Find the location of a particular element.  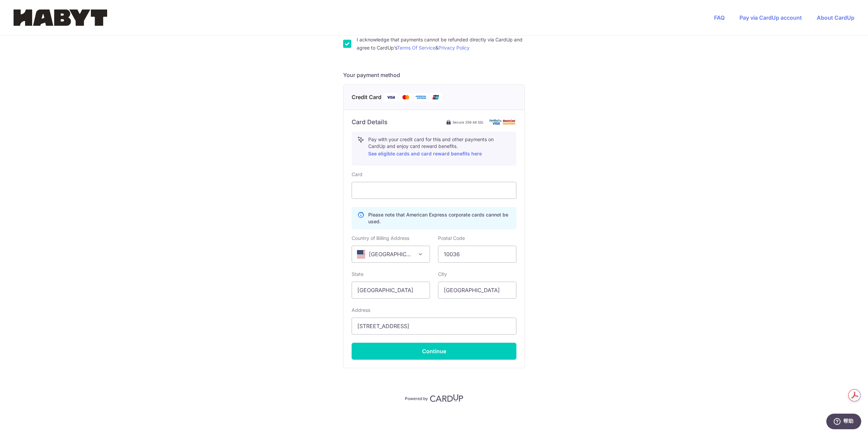

label: City is located at coordinates (442, 274).